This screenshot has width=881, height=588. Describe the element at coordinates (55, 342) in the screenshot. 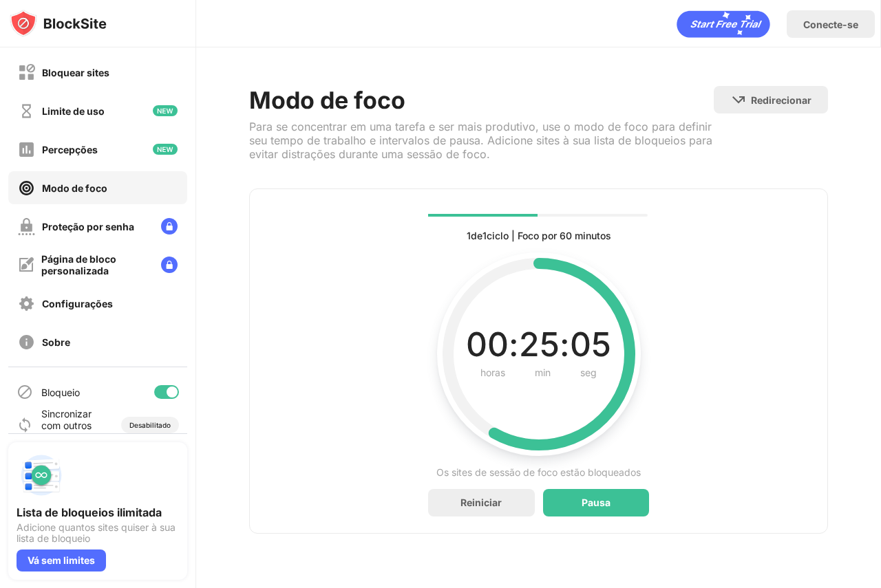

I see `font: Sobre` at that location.